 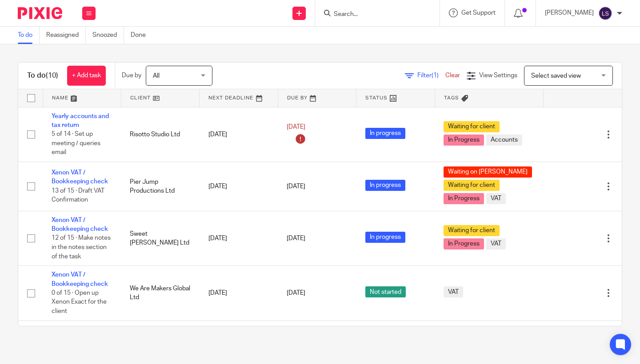 I want to click on span: Select saved view, so click(x=556, y=76).